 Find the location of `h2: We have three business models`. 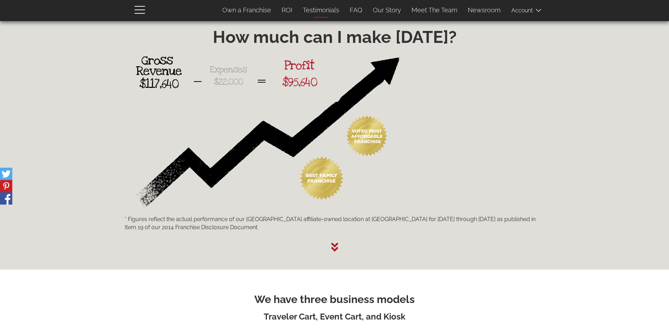

h2: We have three business models is located at coordinates (334, 299).